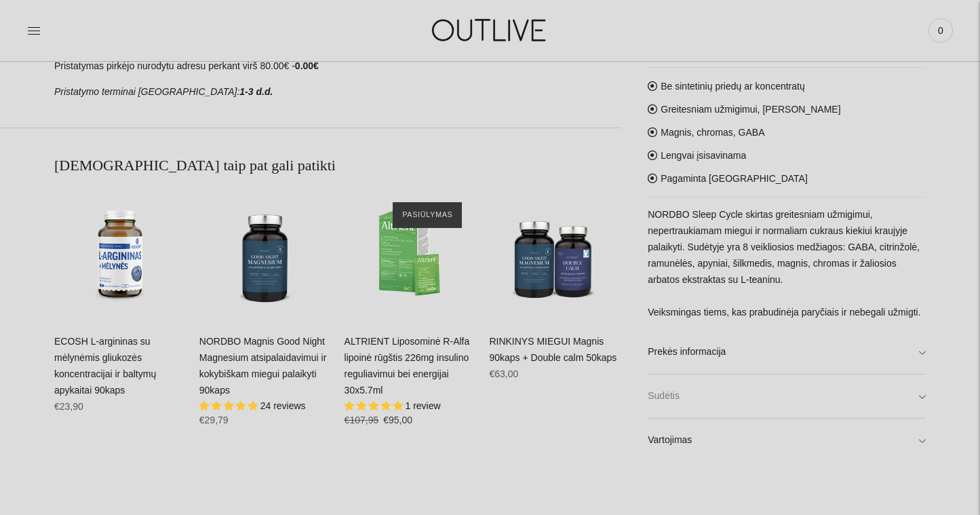  What do you see at coordinates (787, 351) in the screenshot?
I see `a: Prekės informacija` at bounding box center [787, 351].